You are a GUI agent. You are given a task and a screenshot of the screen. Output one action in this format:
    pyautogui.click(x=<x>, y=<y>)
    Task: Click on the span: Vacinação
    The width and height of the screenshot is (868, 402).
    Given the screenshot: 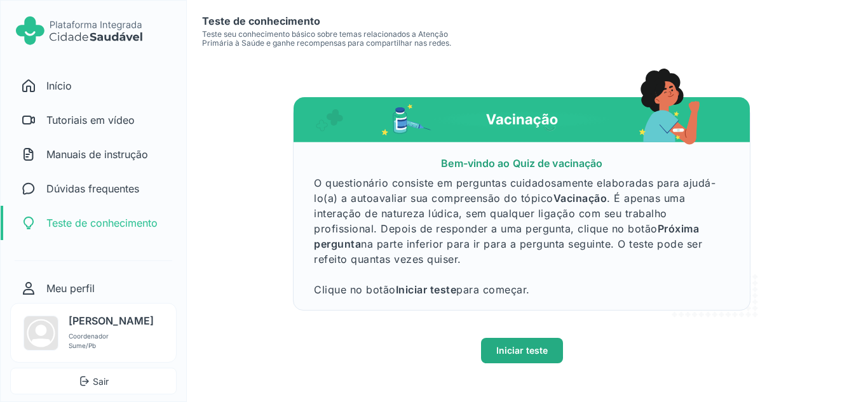 What is the action you would take?
    pyautogui.click(x=580, y=198)
    